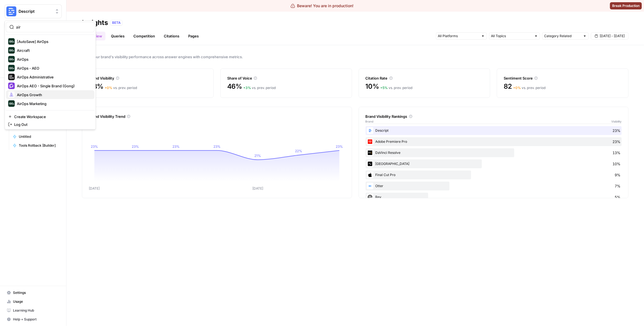 The image size is (644, 326). What do you see at coordinates (494, 142) in the screenshot?
I see `div: Adobe Premiere Pro` at bounding box center [494, 142].